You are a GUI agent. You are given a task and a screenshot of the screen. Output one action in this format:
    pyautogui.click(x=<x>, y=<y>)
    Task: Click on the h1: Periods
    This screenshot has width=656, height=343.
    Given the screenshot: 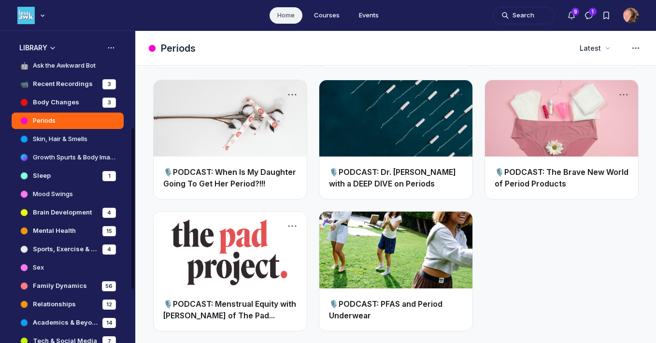 What is the action you would take?
    pyautogui.click(x=178, y=48)
    